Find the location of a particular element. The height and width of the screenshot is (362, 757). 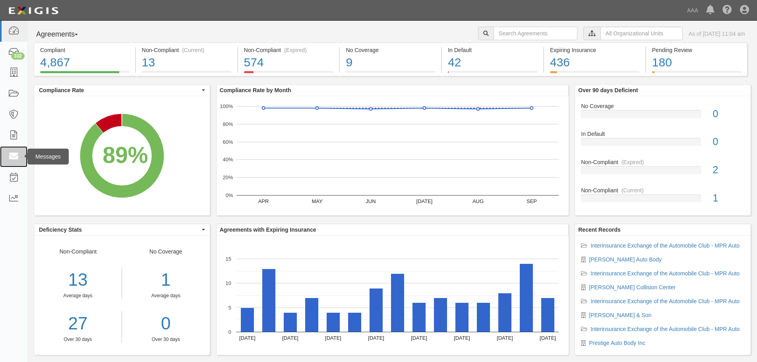

text: JUN is located at coordinates (370, 201).